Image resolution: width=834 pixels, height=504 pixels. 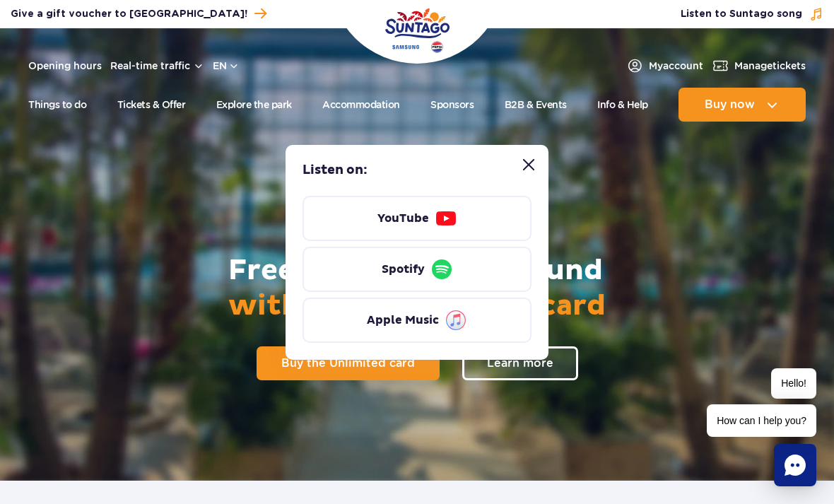 I want to click on a: Apple Music, so click(x=417, y=321).